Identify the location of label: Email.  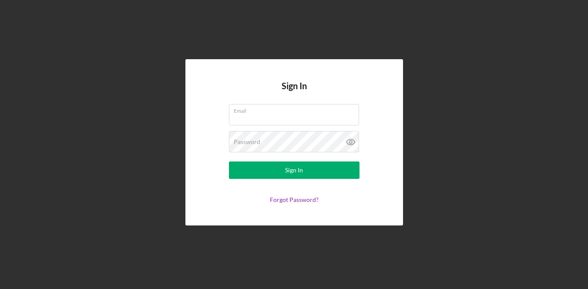
(296, 109).